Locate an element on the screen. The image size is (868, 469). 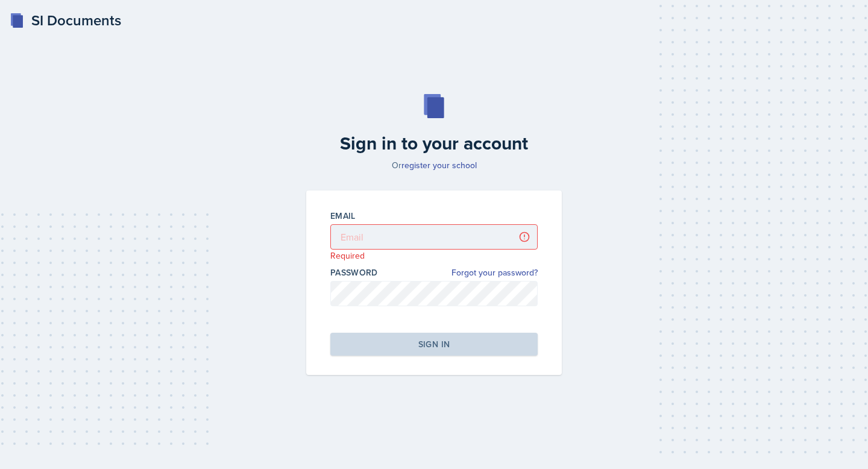
h2: Sign in to your account is located at coordinates (434, 143).